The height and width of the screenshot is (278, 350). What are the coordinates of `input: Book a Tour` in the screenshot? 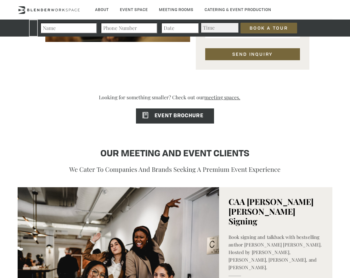 It's located at (269, 28).